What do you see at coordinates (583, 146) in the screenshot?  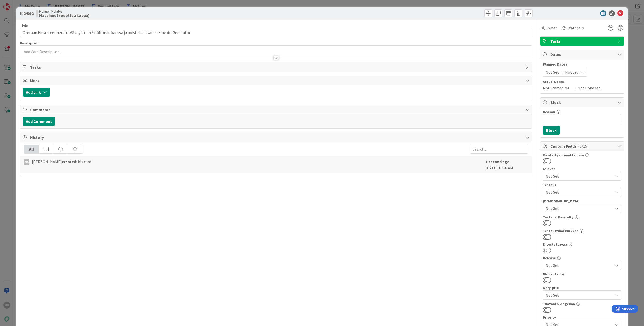 I see `span: Custom Fields` at bounding box center [583, 146].